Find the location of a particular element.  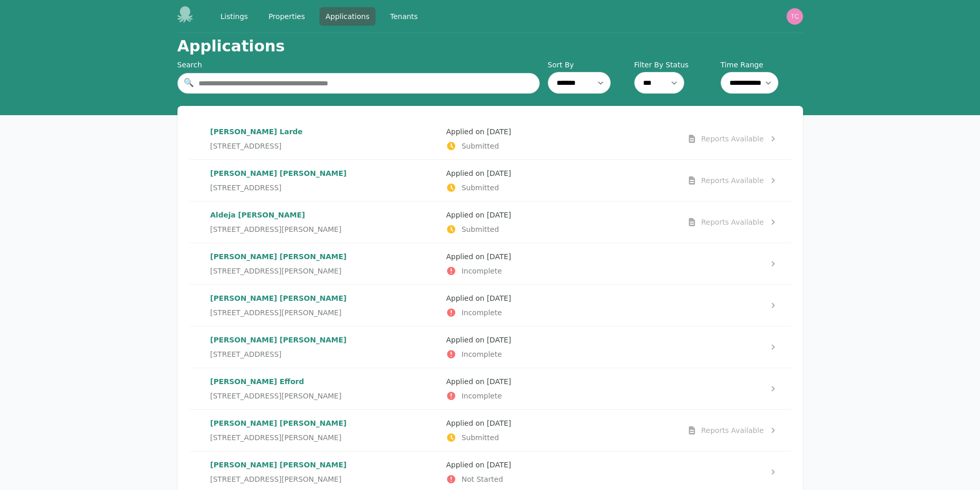

h1: Applications is located at coordinates (231, 46).